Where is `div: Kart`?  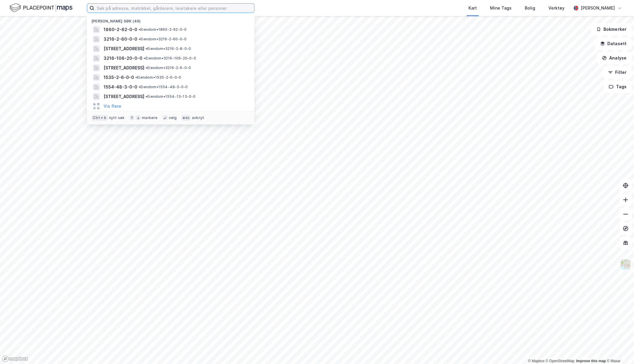
div: Kart is located at coordinates (473, 8).